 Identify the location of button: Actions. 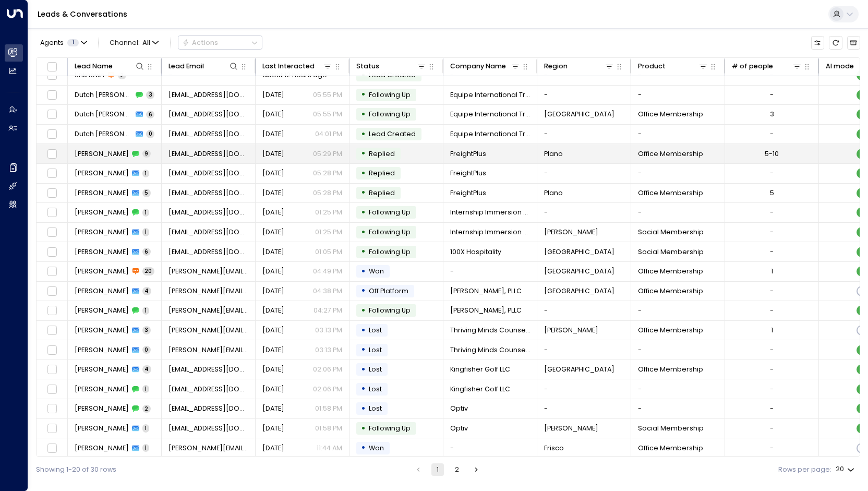
(220, 42).